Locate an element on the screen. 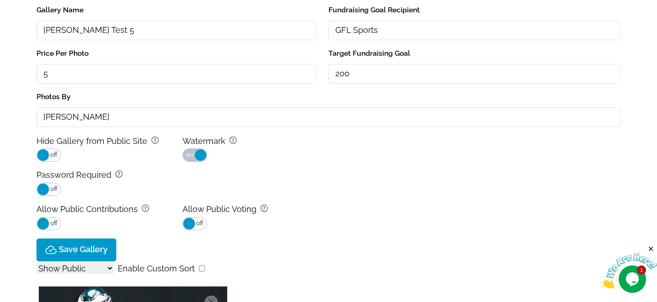 The image size is (657, 302). label: Password Required is located at coordinates (110, 175).